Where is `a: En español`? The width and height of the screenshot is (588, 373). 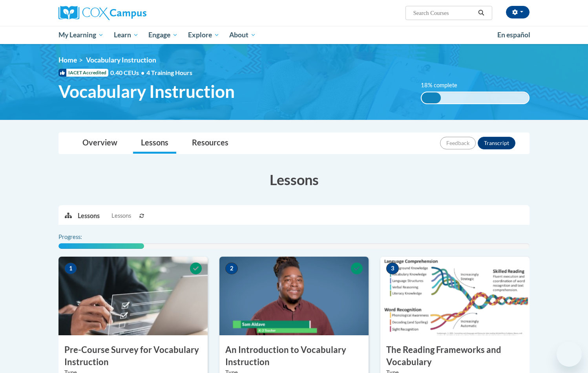
a: En español is located at coordinates (514, 35).